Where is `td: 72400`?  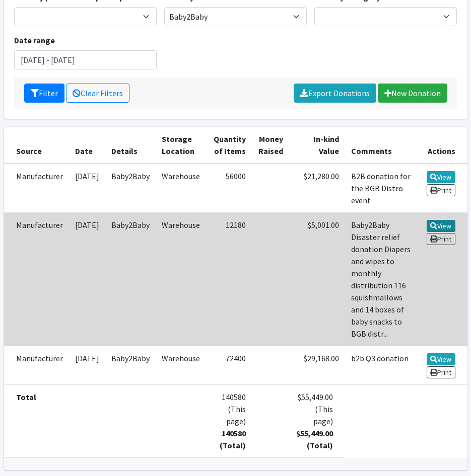 td: 72400 is located at coordinates (229, 365).